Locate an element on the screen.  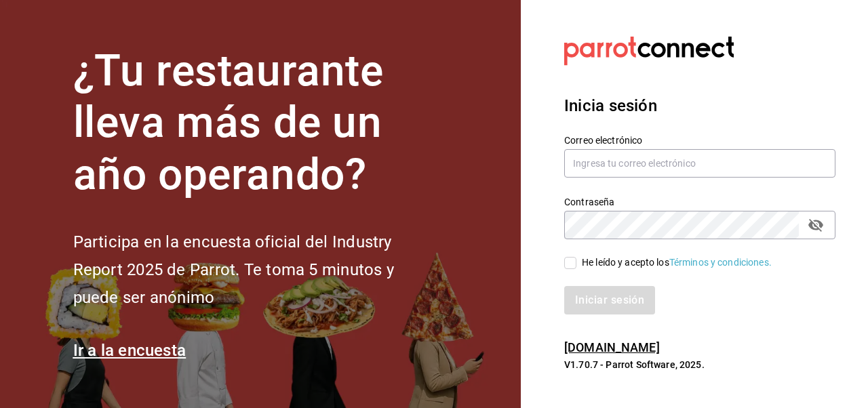
p: V1.70.7 - Parrot Software, 2025. is located at coordinates (700, 365).